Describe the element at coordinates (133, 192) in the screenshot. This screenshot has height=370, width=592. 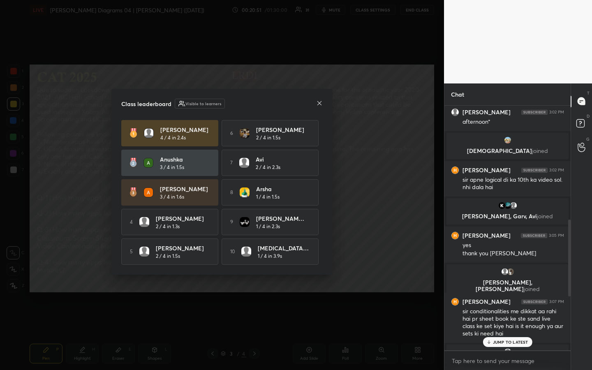
I see `img: rank-3.169bc593.svg` at that location.